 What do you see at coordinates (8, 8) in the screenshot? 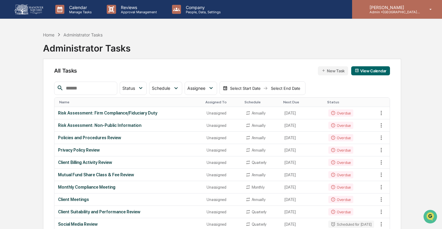
I see `img: f2157a4c-a0d3-4daa-907e-bb6f0de503a5-1751232295721` at bounding box center [8, 8].